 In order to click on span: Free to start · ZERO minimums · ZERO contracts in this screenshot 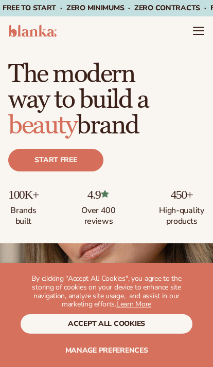, I will do `click(106, 8)`.